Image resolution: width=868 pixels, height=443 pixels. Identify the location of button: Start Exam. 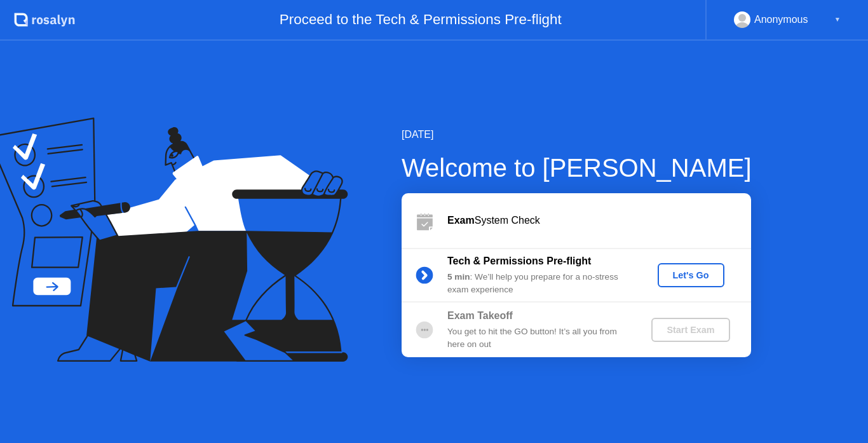
(690, 330).